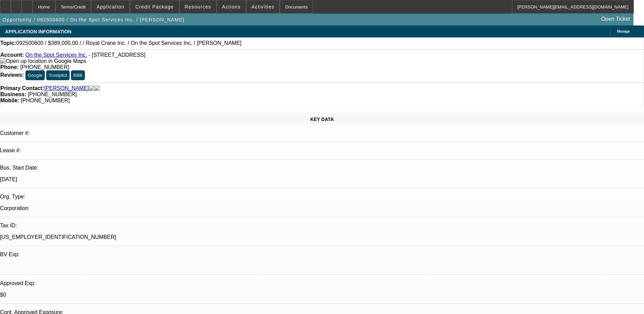 The image size is (644, 314). Describe the element at coordinates (13, 94) in the screenshot. I see `strong: Business:` at that location.